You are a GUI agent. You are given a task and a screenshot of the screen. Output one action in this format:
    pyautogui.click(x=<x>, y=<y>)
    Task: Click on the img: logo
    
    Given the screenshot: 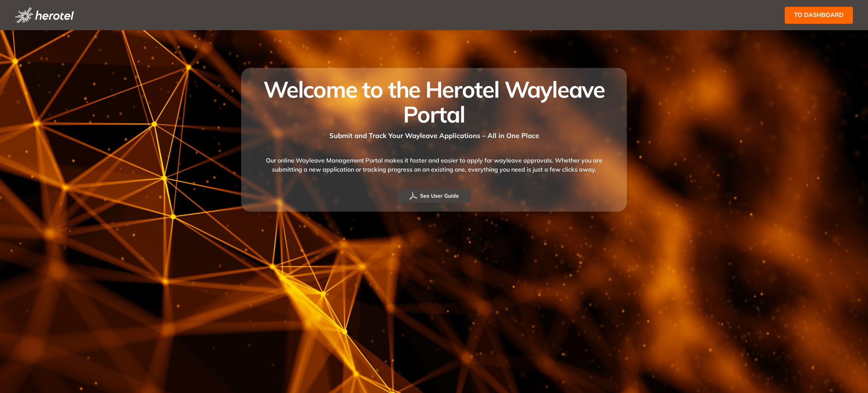 What is the action you would take?
    pyautogui.click(x=45, y=15)
    